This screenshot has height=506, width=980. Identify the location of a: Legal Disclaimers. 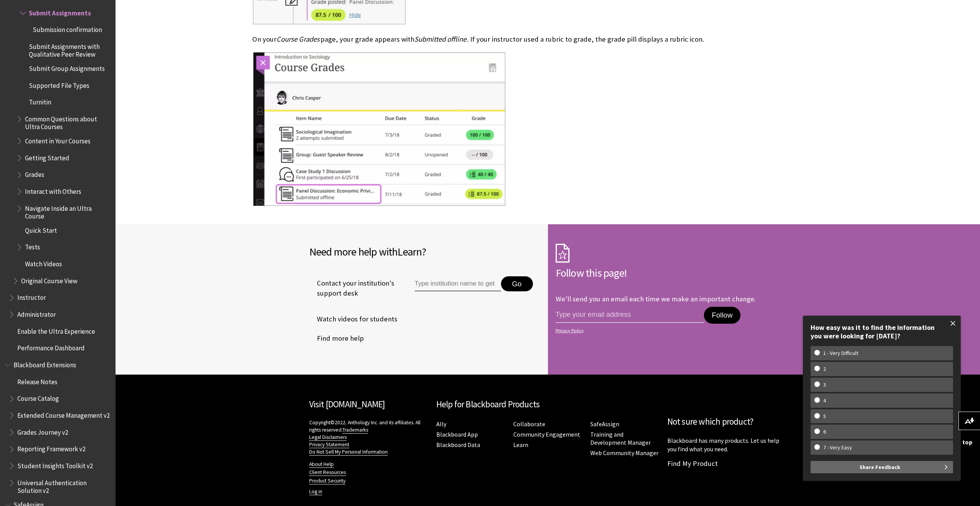
(327, 437).